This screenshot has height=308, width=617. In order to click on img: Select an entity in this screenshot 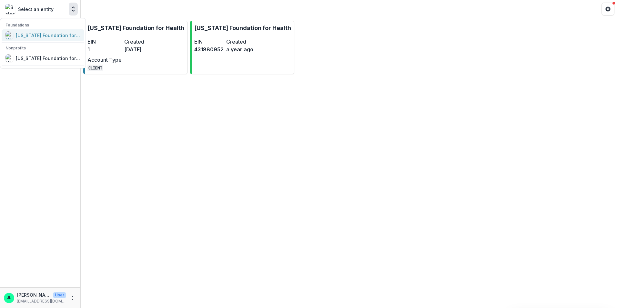, I will do `click(10, 9)`.